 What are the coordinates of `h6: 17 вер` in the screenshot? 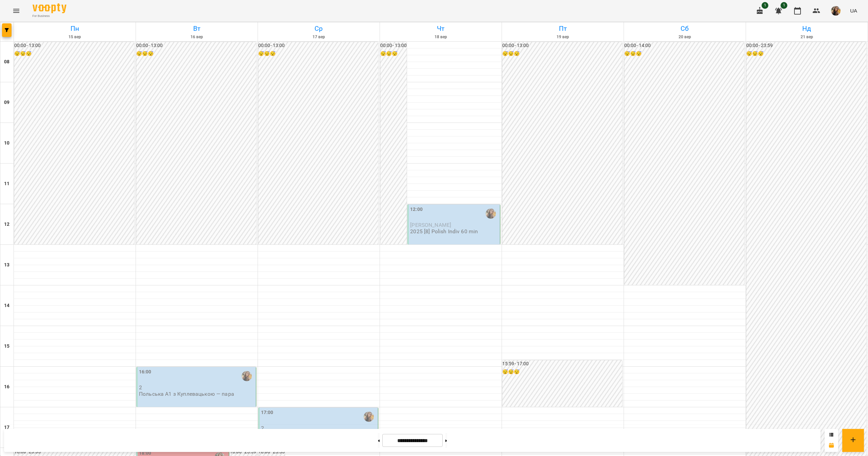 It's located at (319, 37).